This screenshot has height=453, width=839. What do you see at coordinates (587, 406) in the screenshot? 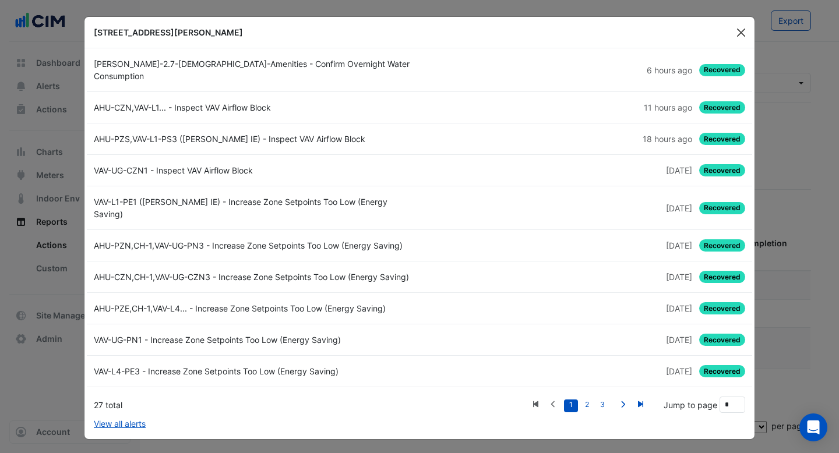
I see `a: 2` at bounding box center [587, 406].